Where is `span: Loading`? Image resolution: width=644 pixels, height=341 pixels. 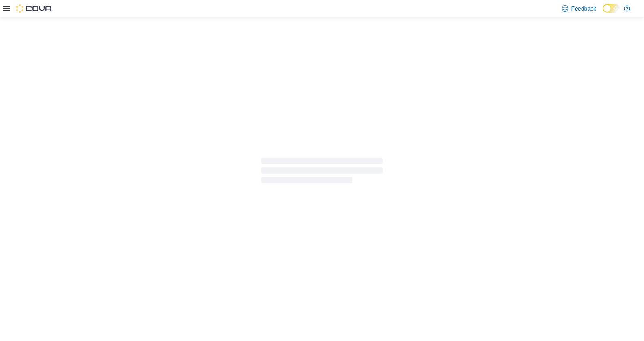 span: Loading is located at coordinates (322, 172).